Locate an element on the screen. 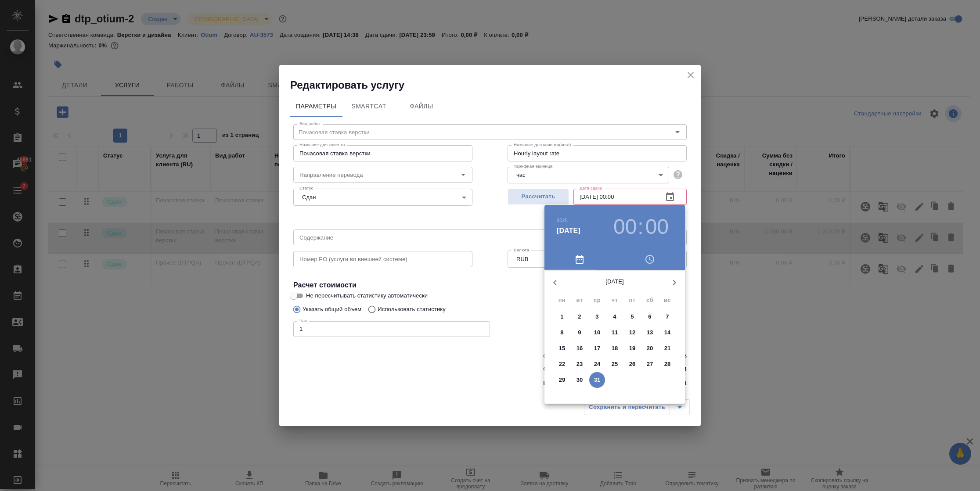  p: 11 is located at coordinates (614, 333).